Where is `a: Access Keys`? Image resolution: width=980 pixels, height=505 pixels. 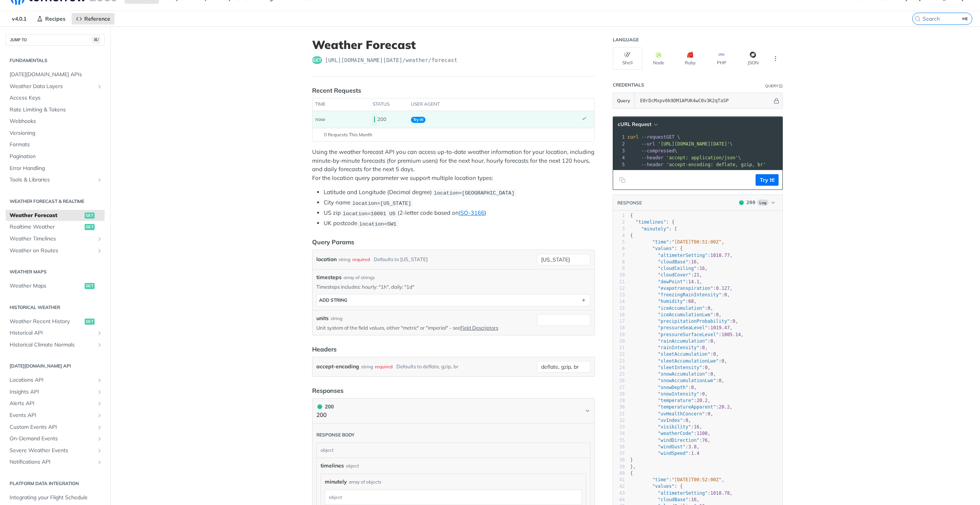 a: Access Keys is located at coordinates (55, 98).